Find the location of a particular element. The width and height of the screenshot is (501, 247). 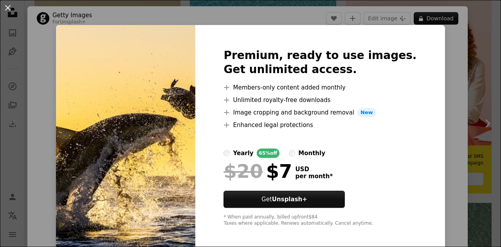

div: monthly is located at coordinates (312, 153).